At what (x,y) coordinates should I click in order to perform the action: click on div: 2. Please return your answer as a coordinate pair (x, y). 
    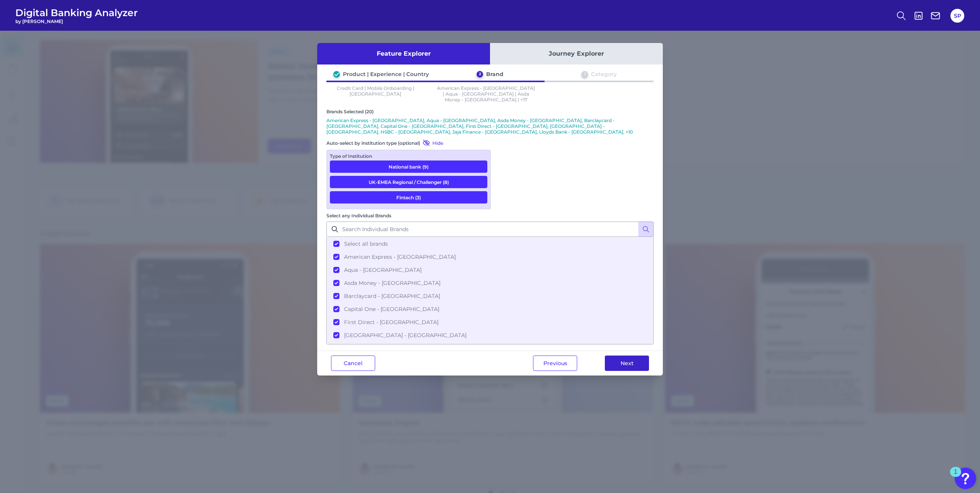
    Looking at the image, I should click on (479, 74).